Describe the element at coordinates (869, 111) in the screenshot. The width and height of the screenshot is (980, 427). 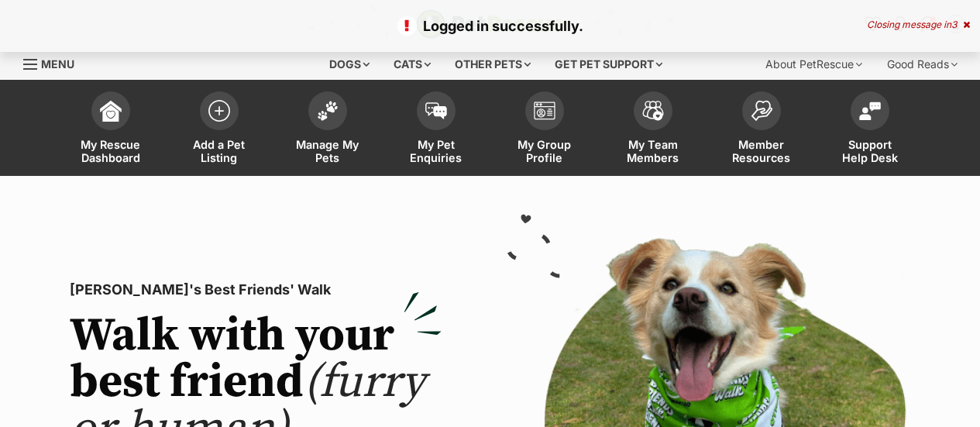
I see `img: help-desk-icon-fdf02630f3aa405de69fd3d07c3f3aa587a6932b1a1747fa1d2bba05be0121f9.svg` at that location.